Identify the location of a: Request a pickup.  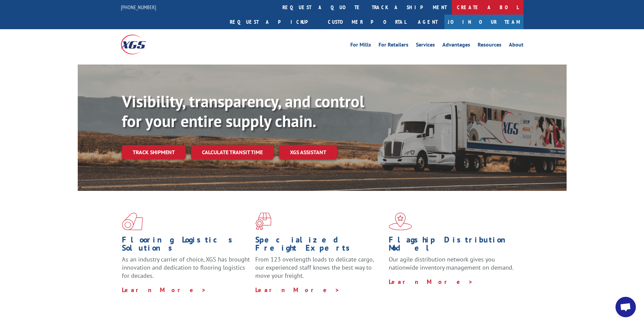
(274, 22).